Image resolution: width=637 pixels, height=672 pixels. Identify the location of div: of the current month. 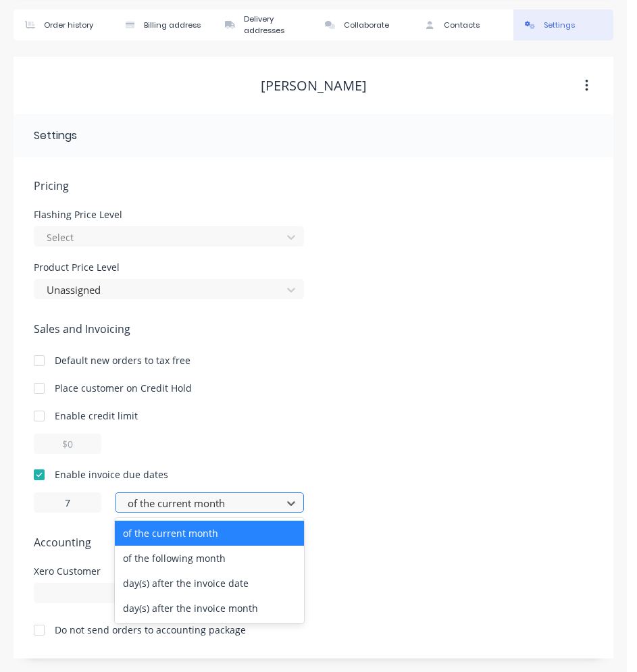
(210, 533).